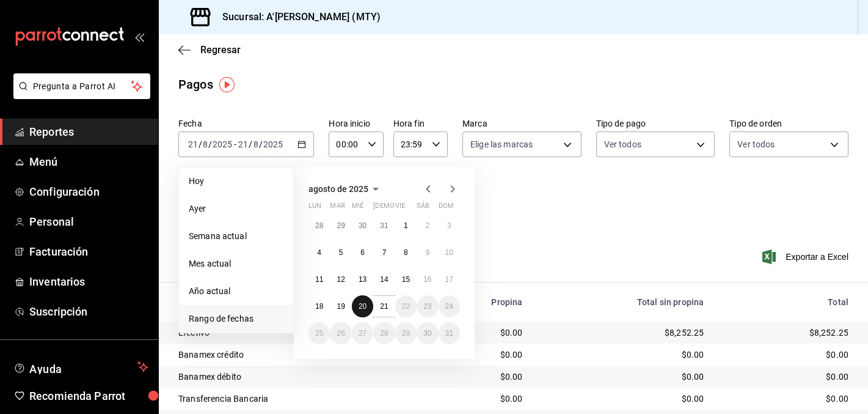 The width and height of the screenshot is (868, 414). Describe the element at coordinates (406, 253) in the screenshot. I see `button: 8 de agosto de 2025` at that location.